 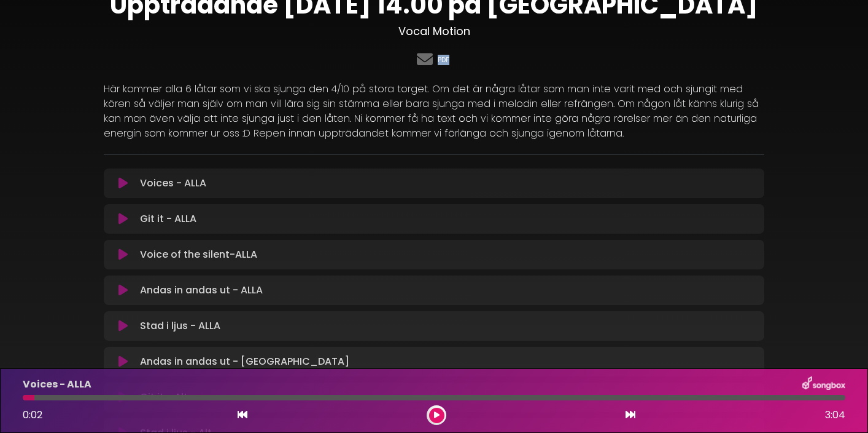 What do you see at coordinates (201, 290) in the screenshot?
I see `p: Andas in andas ut - ALLA` at bounding box center [201, 290].